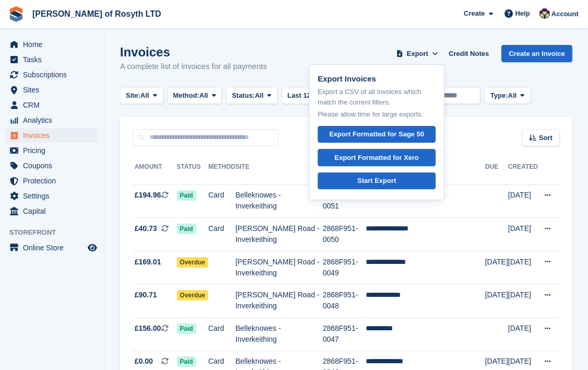 This screenshot has height=370, width=588. What do you see at coordinates (377, 97) in the screenshot?
I see `p: Export a CSV of all Invoices which match the current filters.` at bounding box center [377, 97].